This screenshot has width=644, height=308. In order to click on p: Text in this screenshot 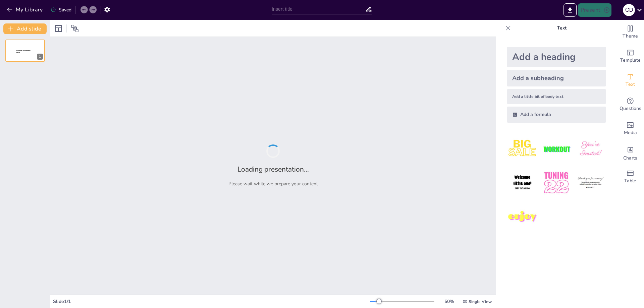, I will do `click(562, 28)`.